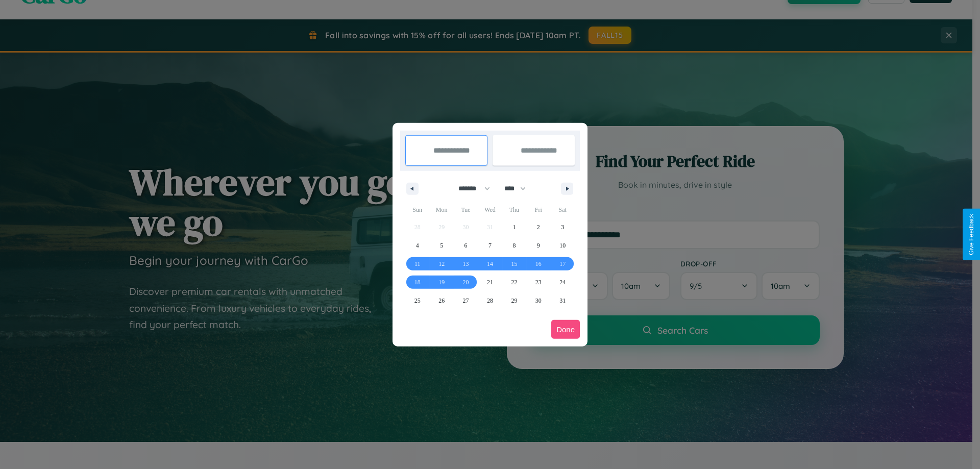 The height and width of the screenshot is (469, 980). What do you see at coordinates (539, 246) in the screenshot?
I see `span: 9` at bounding box center [539, 246].